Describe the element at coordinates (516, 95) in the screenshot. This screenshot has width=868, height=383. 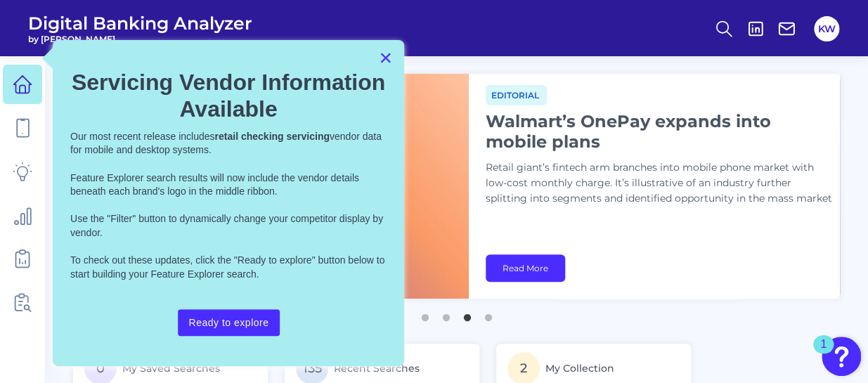
I see `span: Editorial` at that location.